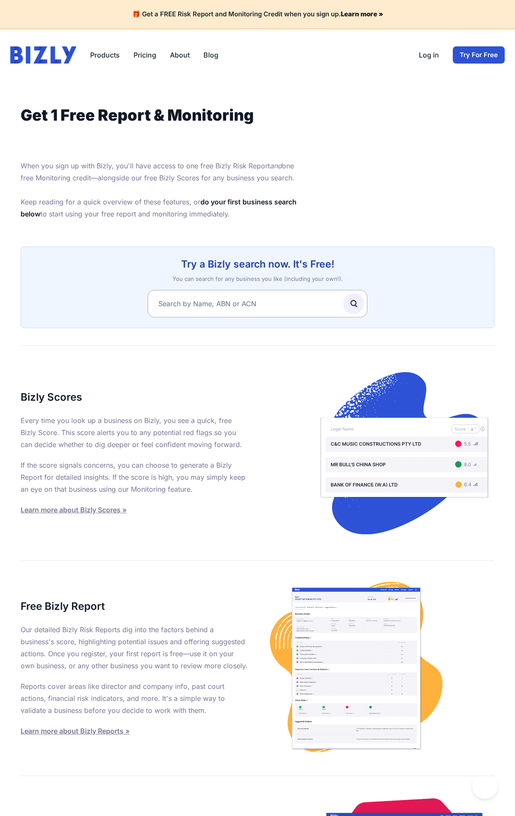  I want to click on a: Try For Free, so click(479, 55).